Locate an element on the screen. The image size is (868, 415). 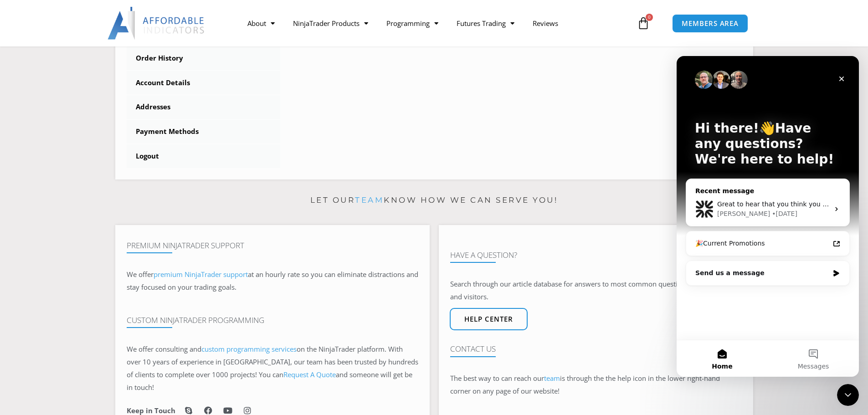
p: Search through our article database for answers to most common questions from customers and visit... is located at coordinates (596, 290).